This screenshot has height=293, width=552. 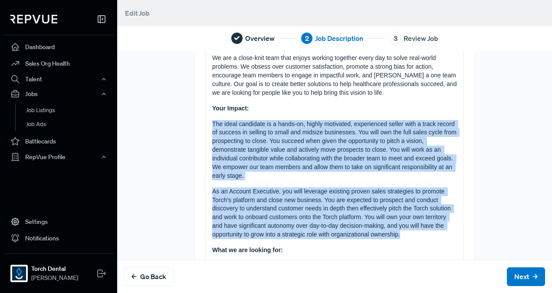 What do you see at coordinates (70, 124) in the screenshot?
I see `a: Job Ads` at bounding box center [70, 124].